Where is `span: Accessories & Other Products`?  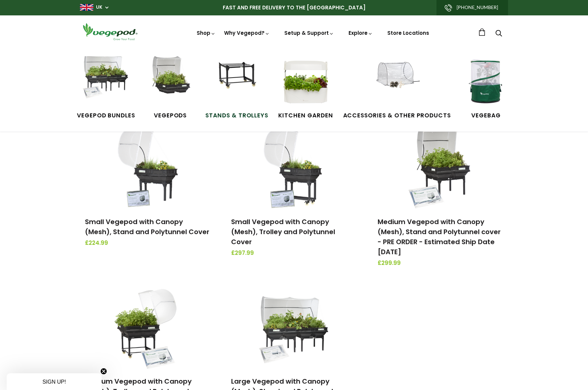 span: Accessories & Other Products is located at coordinates (397, 116).